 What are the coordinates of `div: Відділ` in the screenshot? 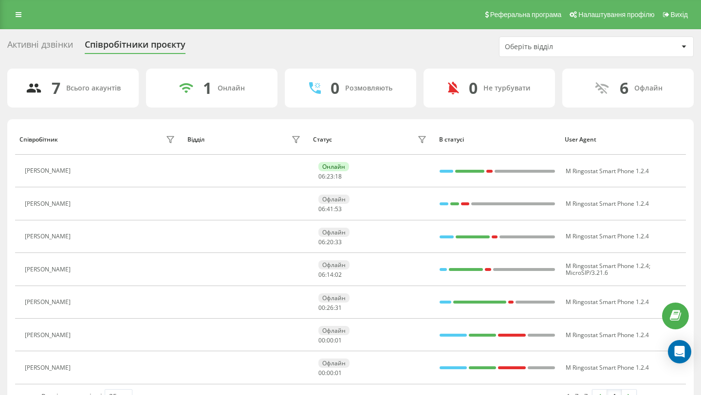 It's located at (196, 140).